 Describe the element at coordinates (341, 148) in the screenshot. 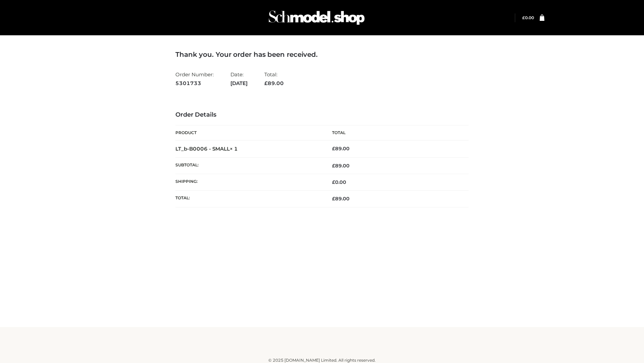

I see `bdi: 89.00` at that location.